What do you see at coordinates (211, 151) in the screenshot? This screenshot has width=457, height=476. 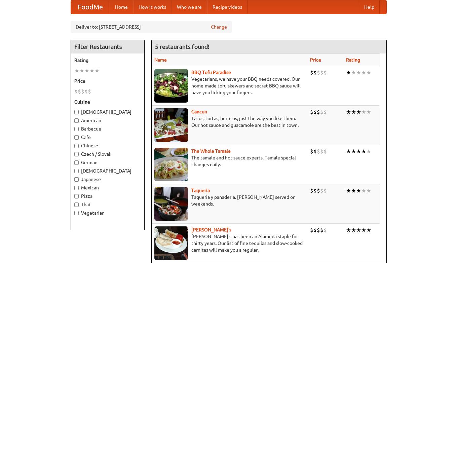 I see `a: The Whole Tamale` at bounding box center [211, 151].